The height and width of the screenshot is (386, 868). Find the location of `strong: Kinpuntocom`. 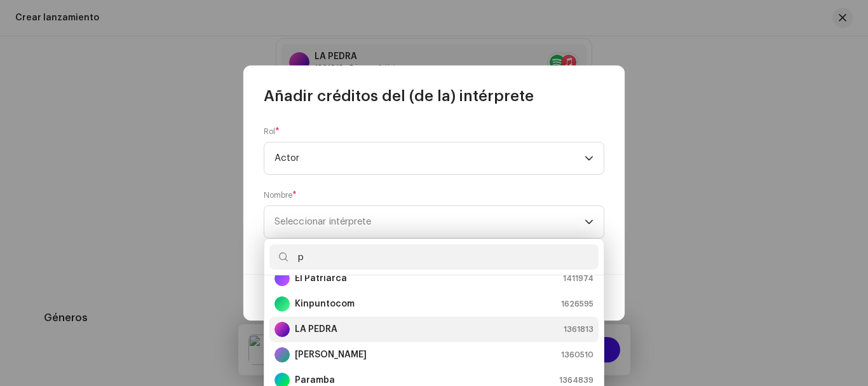

strong: Kinpuntocom is located at coordinates (325, 304).